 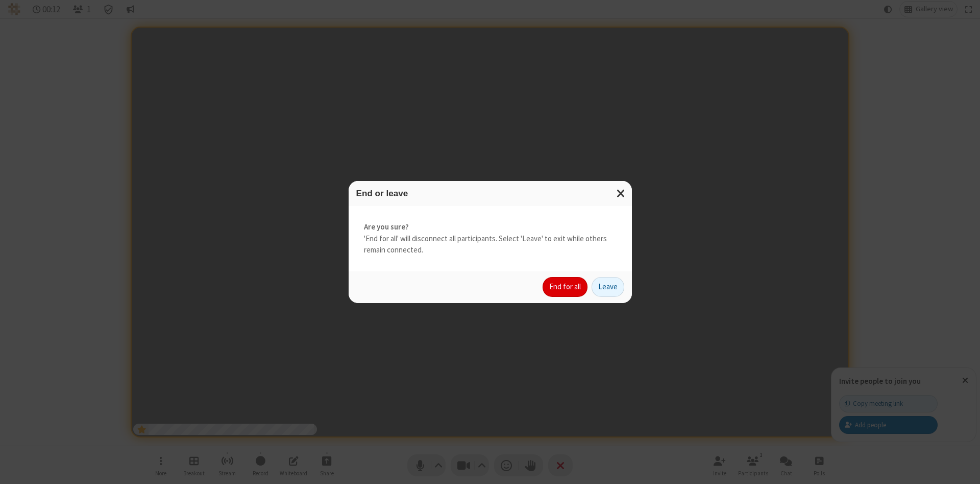 What do you see at coordinates (565, 287) in the screenshot?
I see `button: End for all` at bounding box center [565, 287].